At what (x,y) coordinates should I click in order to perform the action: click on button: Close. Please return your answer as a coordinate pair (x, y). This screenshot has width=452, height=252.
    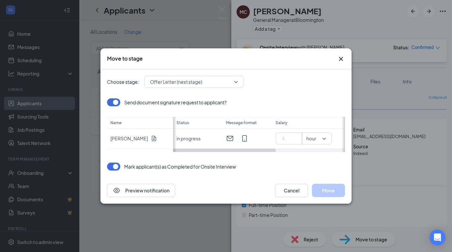
    Looking at the image, I should click on (341, 59).